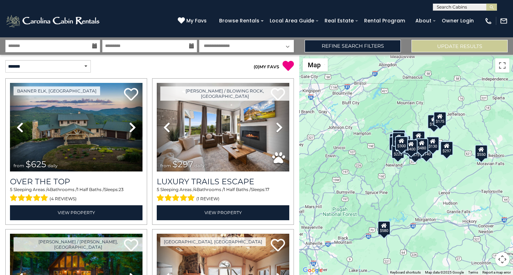 The width and height of the screenshot is (513, 275). Describe the element at coordinates (473, 273) in the screenshot. I see `a: Terms` at that location.